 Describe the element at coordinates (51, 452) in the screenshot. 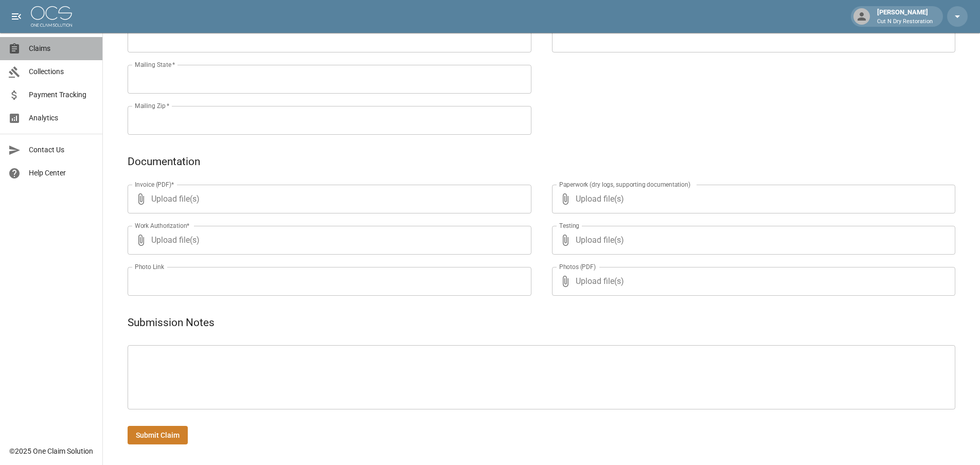

I see `div: © 2025 One Claim Solution` at that location.